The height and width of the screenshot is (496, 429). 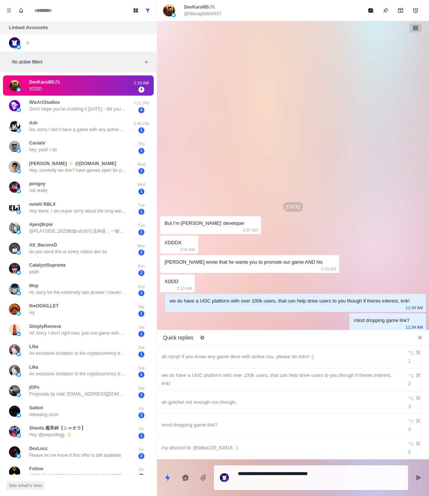 What do you see at coordinates (414, 327) in the screenshot?
I see `p: 11:34 AM` at bounding box center [414, 327].